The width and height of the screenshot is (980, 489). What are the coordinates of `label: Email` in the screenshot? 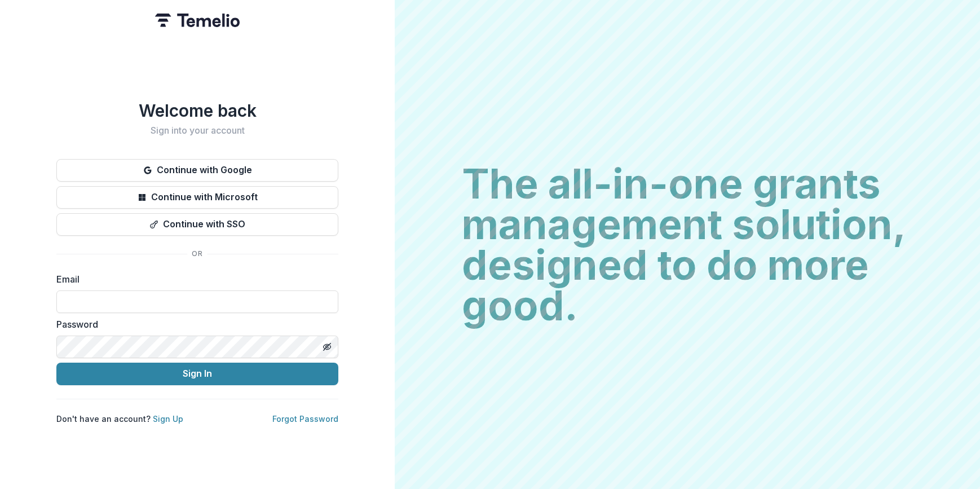 It's located at (194, 279).